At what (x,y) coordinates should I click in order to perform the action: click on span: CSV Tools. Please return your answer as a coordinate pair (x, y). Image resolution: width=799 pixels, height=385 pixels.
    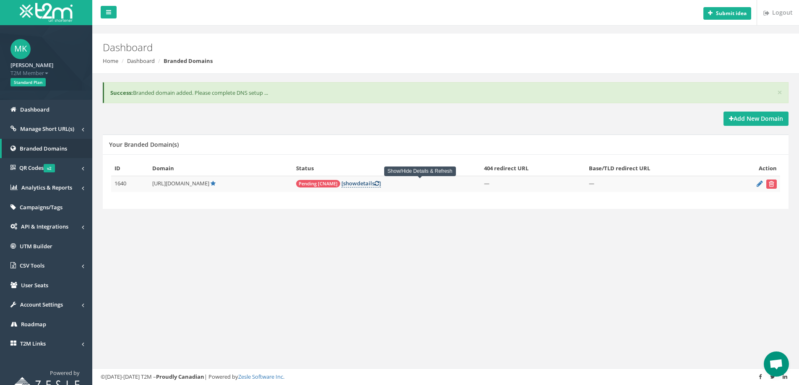
    Looking at the image, I should click on (32, 265).